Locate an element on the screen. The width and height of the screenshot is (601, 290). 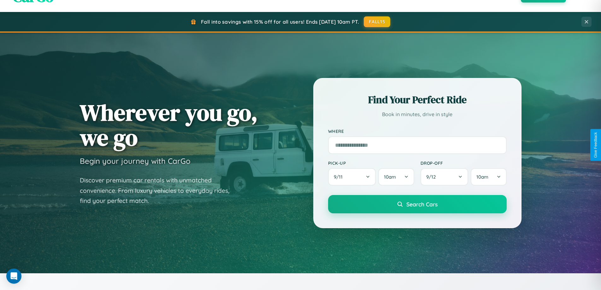
label: Pick-up is located at coordinates (371, 163).